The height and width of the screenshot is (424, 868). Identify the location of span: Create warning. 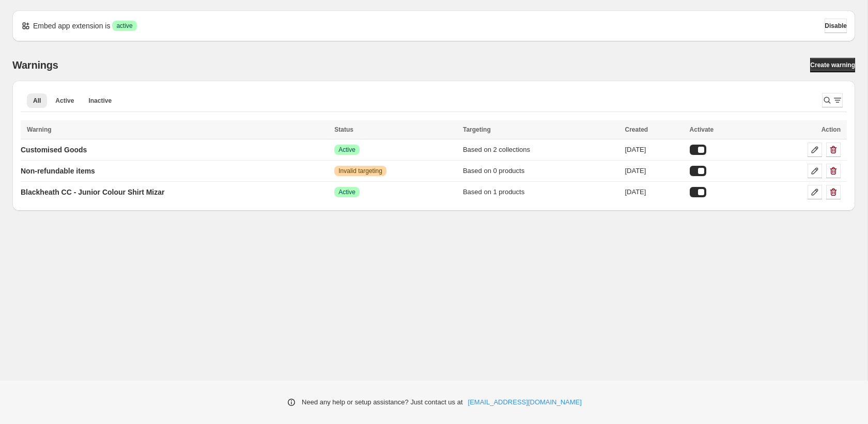
(832, 65).